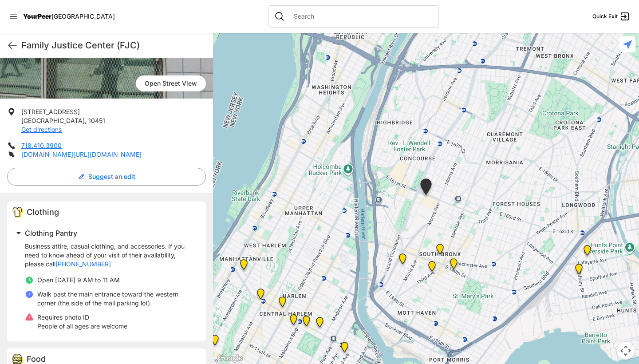  Describe the element at coordinates (626, 351) in the screenshot. I see `button: Map camera controls` at that location.